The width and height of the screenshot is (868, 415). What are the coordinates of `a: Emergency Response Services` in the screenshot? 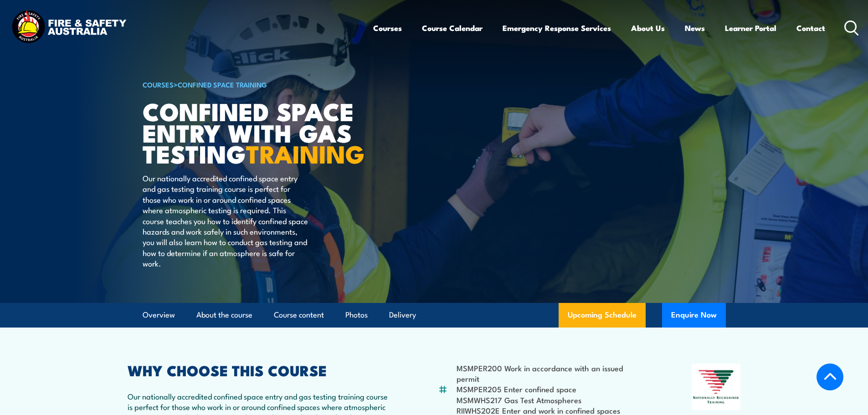 It's located at (557, 28).